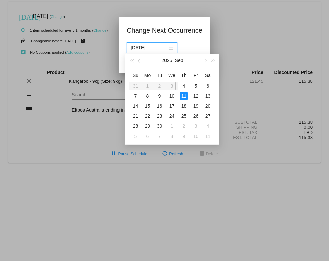 The width and height of the screenshot is (329, 261). I want to click on td: 9/19/2025, so click(196, 106).